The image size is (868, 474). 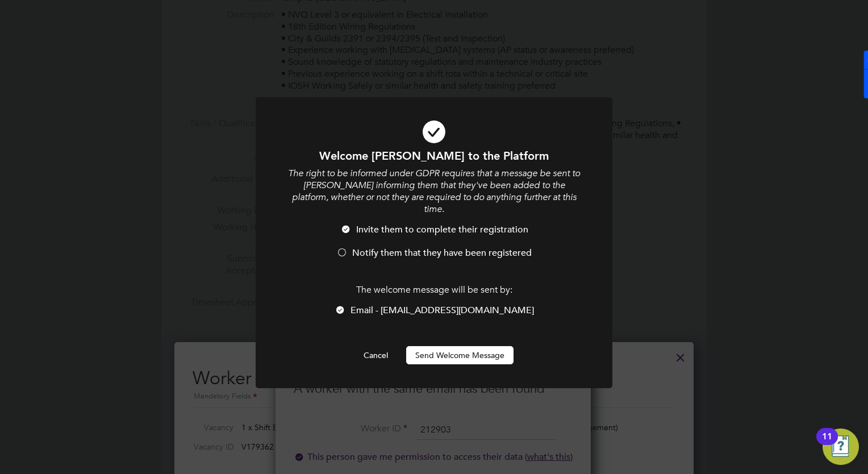 I want to click on span: Notify them that they have been registered, so click(x=442, y=253).